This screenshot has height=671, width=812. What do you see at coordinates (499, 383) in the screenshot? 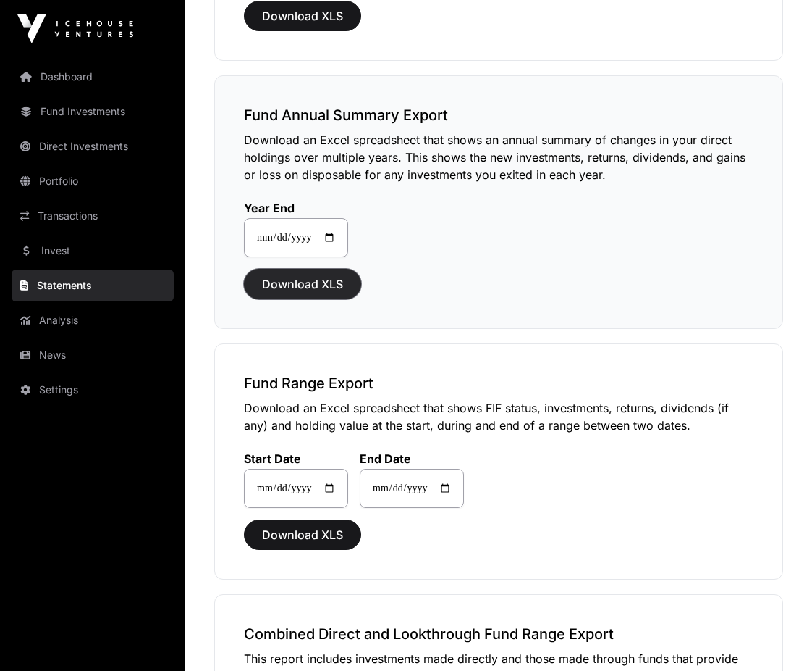
I see `h3: Fund Range Export` at bounding box center [499, 383].